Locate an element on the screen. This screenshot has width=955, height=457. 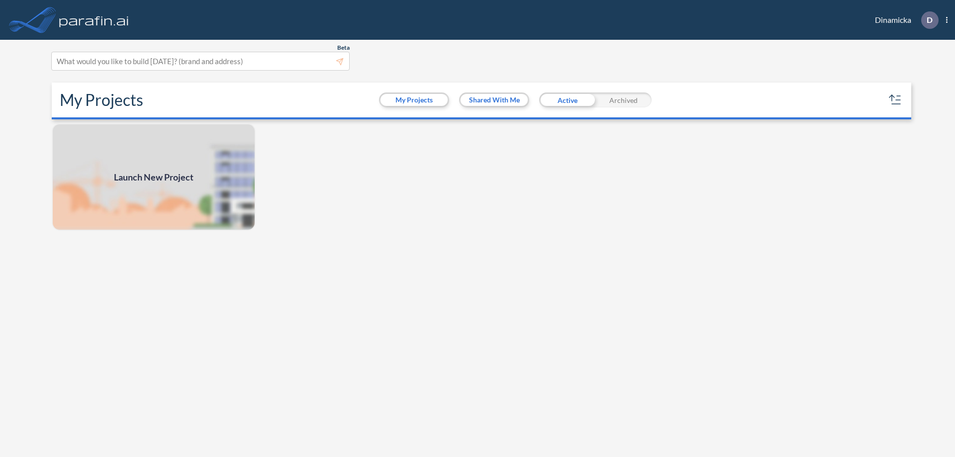
div: Active is located at coordinates (567, 100).